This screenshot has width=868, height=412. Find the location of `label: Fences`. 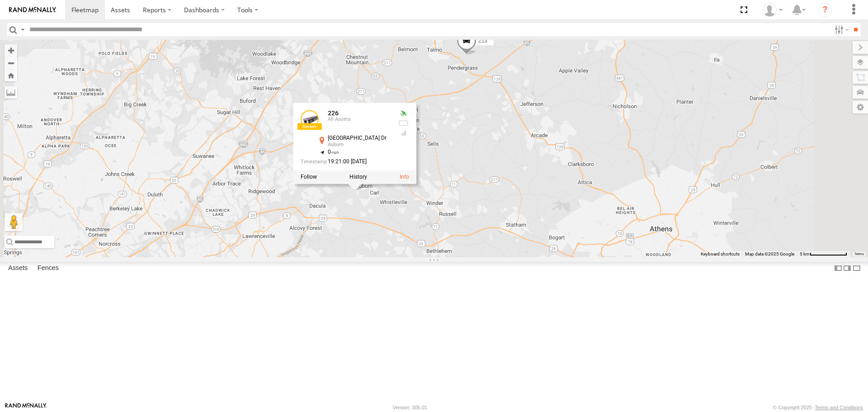

label: Fences is located at coordinates (48, 269).